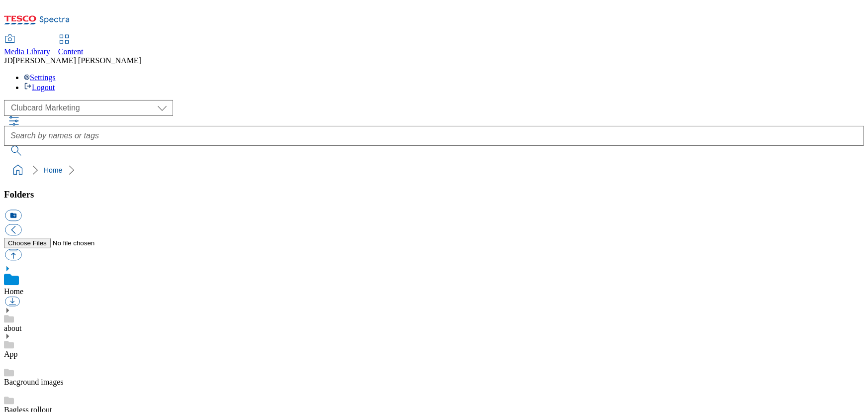 This screenshot has height=412, width=868. I want to click on a: Content, so click(71, 46).